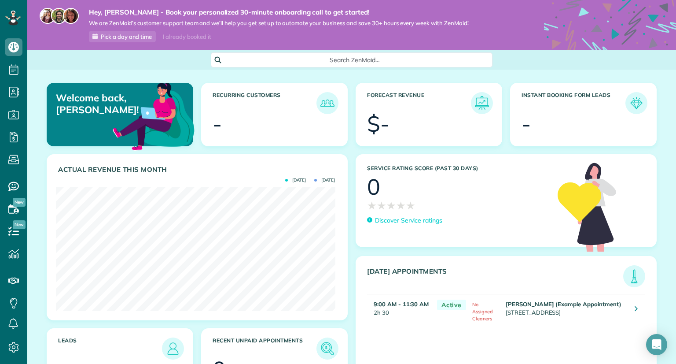 The width and height of the screenshot is (676, 364). Describe the element at coordinates (419, 103) in the screenshot. I see `h3: Forecast Revenue` at that location.